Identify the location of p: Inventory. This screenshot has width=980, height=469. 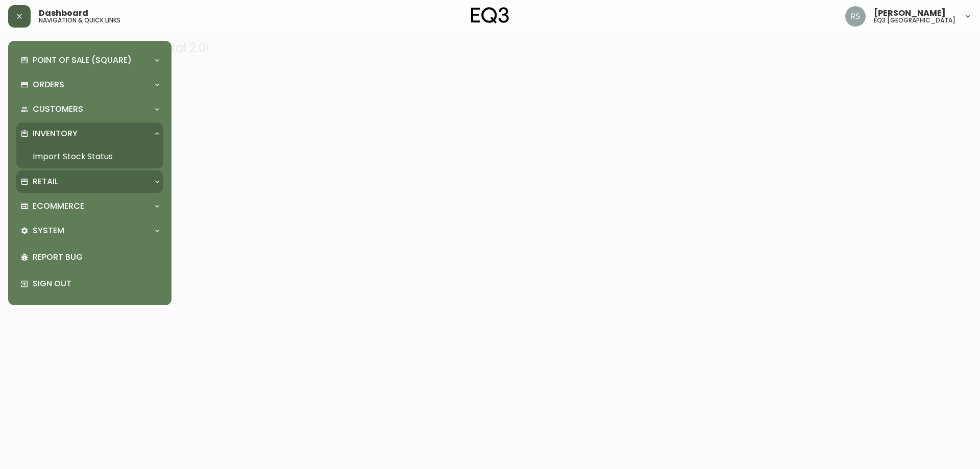
(56, 134).